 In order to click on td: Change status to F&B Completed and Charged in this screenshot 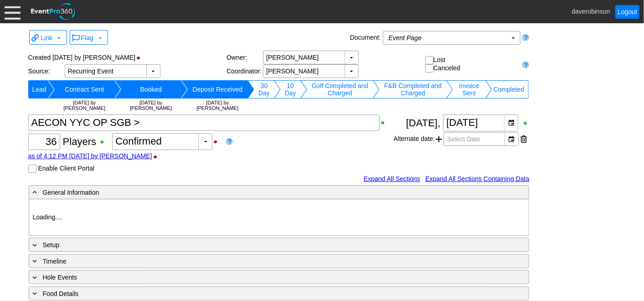, I will do `click(413, 89)`.